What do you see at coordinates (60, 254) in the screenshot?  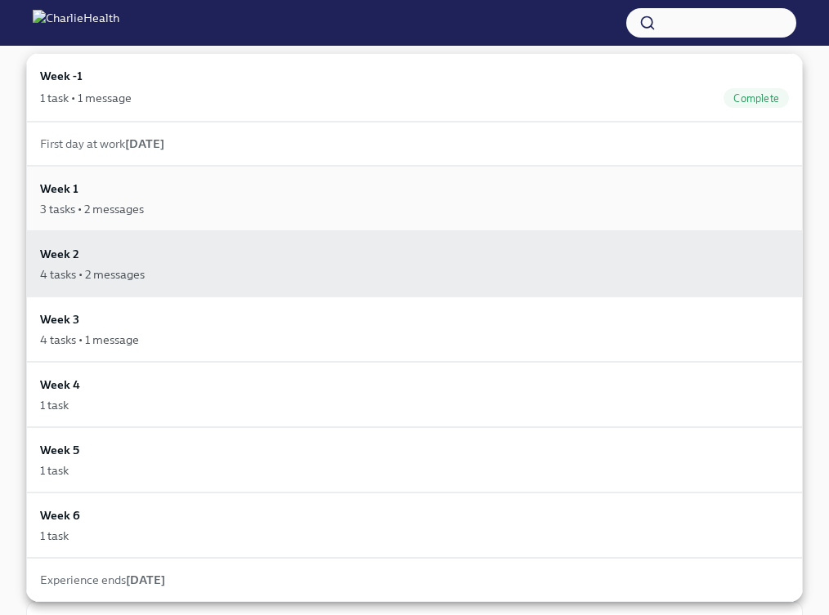 I see `h6: Week 2` at bounding box center [60, 254].